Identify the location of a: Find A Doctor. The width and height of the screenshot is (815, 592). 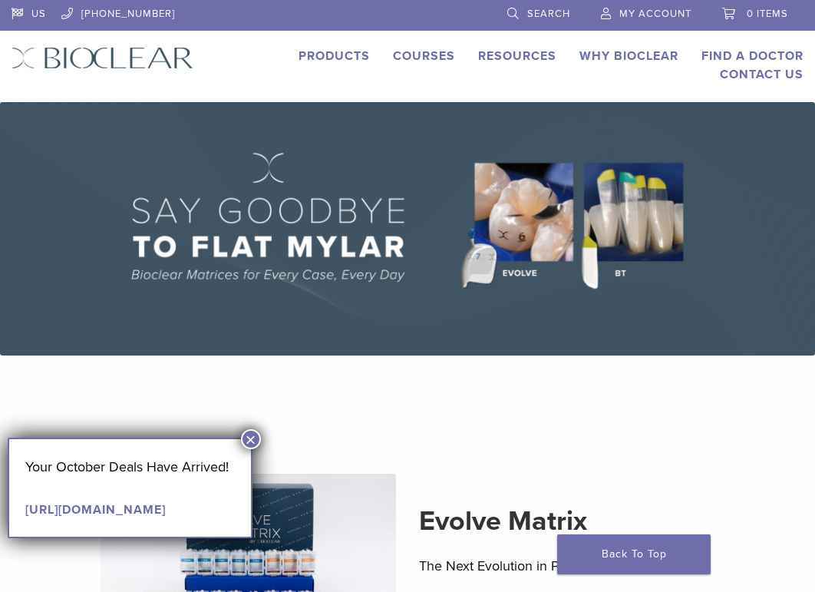
(752, 56).